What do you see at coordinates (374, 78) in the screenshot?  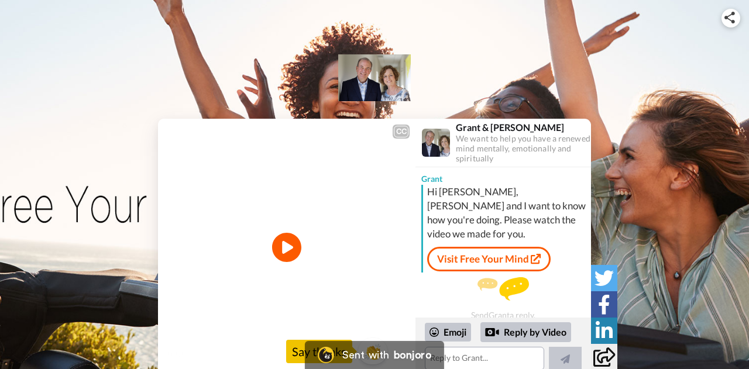 I see `img: logo` at bounding box center [374, 78].